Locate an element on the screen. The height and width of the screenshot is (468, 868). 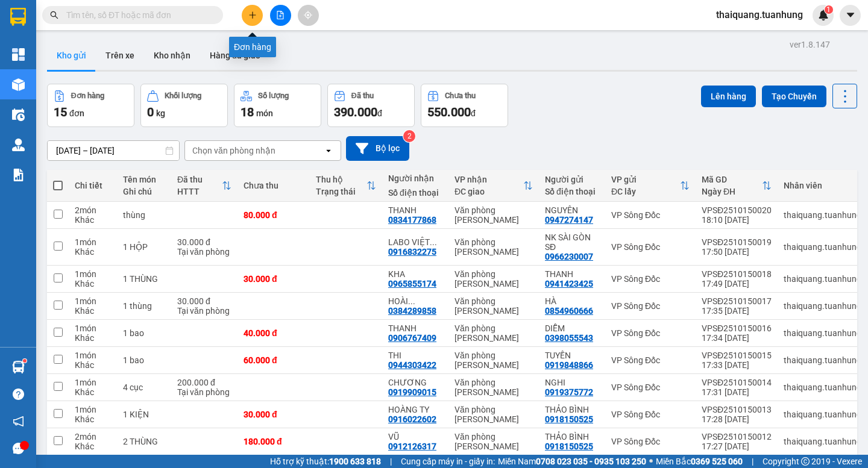
button: Đã thu390.000đ is located at coordinates (371, 105).